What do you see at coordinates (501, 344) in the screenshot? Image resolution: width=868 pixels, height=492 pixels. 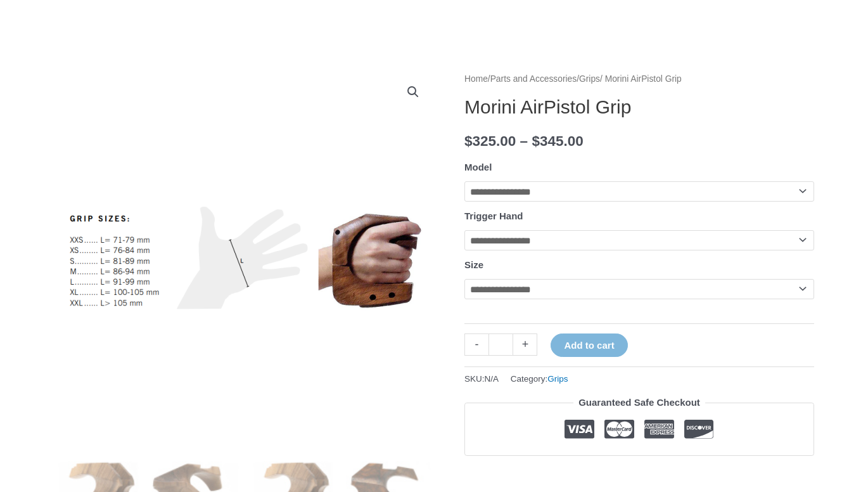 I see `input: Product quantity` at bounding box center [501, 344].